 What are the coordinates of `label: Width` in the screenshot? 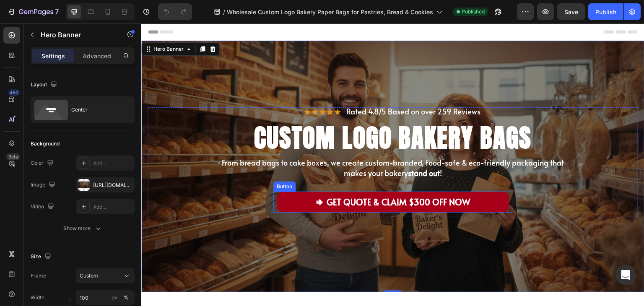 It's located at (38, 298).